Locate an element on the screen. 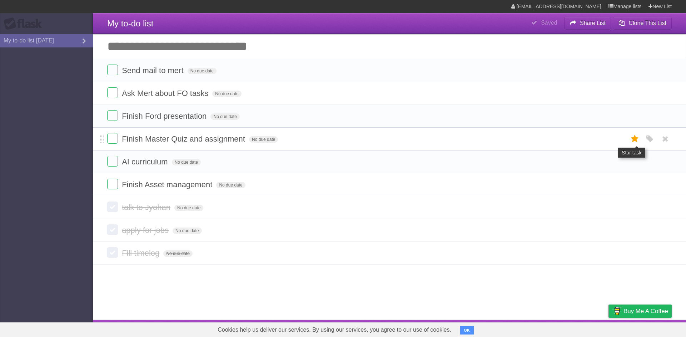  b: Clone This List is located at coordinates (647, 23).